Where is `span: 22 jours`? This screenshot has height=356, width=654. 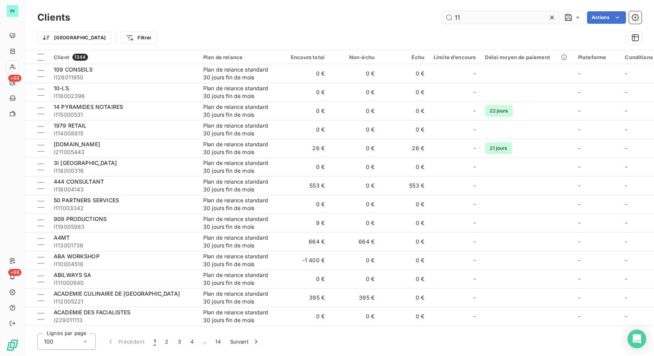 span: 22 jours is located at coordinates (498, 111).